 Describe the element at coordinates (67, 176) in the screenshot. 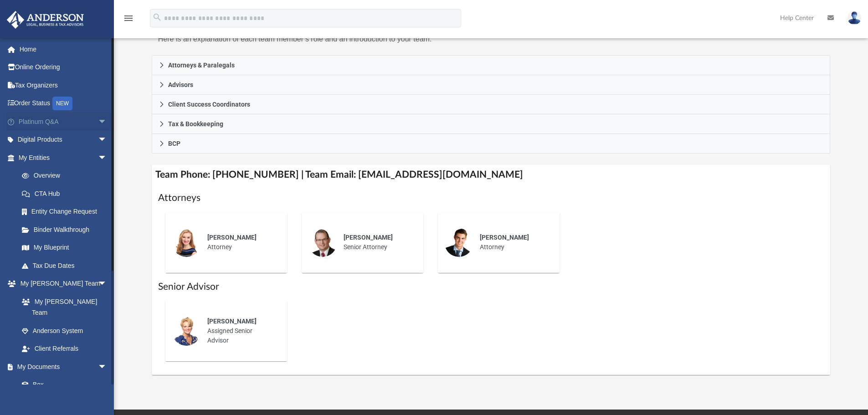

I see `a: Overview` at that location.